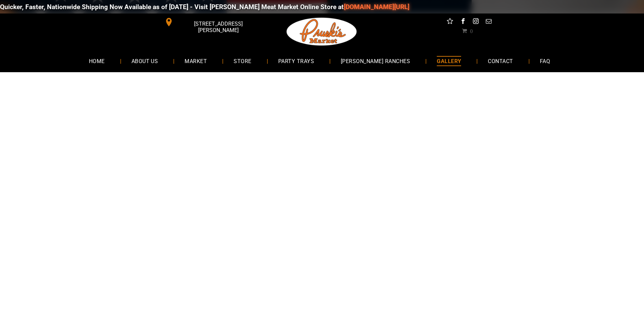  I want to click on a: HOME, so click(97, 61).